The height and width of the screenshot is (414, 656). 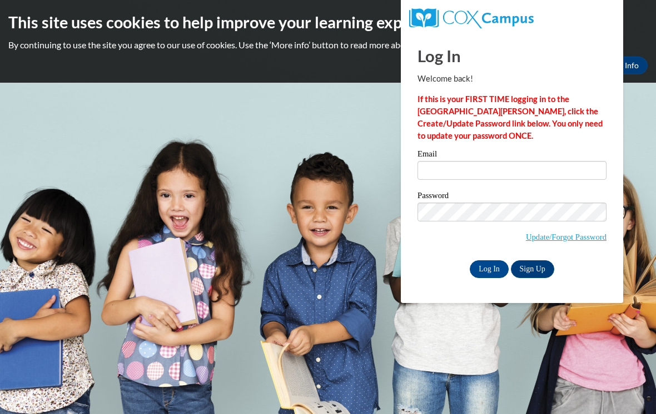 What do you see at coordinates (512, 79) in the screenshot?
I see `p: Welcome back!` at bounding box center [512, 79].